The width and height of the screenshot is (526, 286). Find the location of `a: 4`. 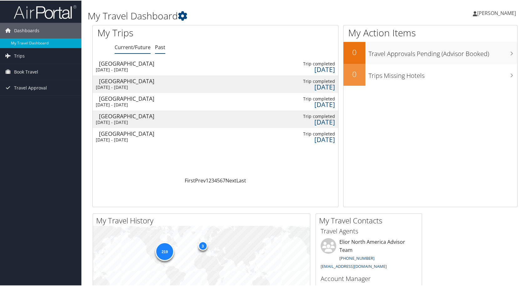

a: 4 is located at coordinates (216, 180).